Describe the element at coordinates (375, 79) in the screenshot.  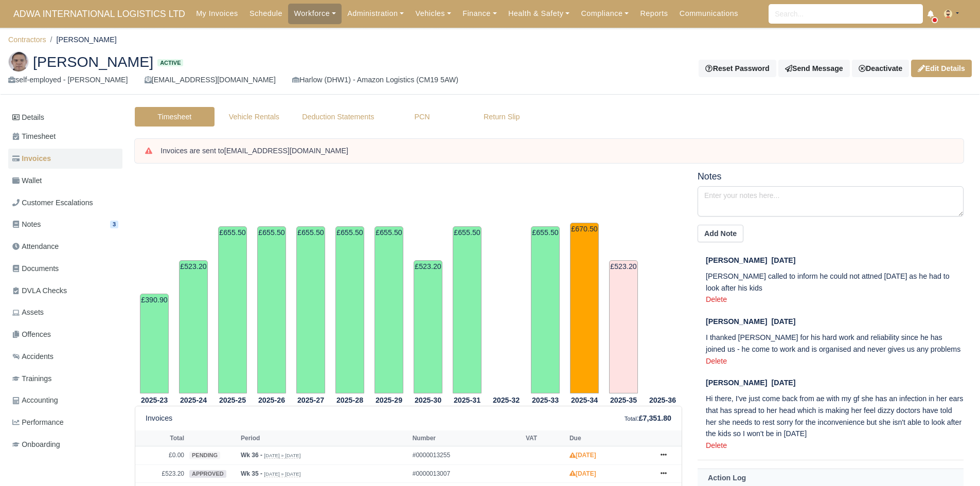
I see `div: Harlow (DHW1) - Amazon Logistics (CM19 5AW)` at that location.